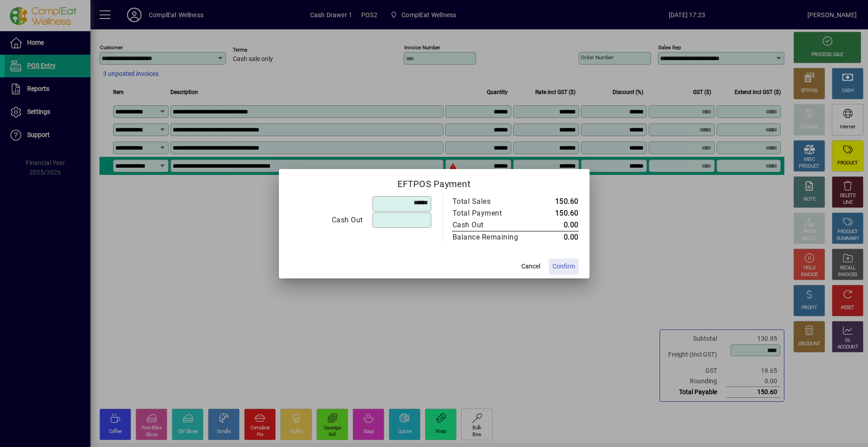 This screenshot has width=868, height=447. What do you see at coordinates (564, 266) in the screenshot?
I see `span: Confirm` at bounding box center [564, 266].